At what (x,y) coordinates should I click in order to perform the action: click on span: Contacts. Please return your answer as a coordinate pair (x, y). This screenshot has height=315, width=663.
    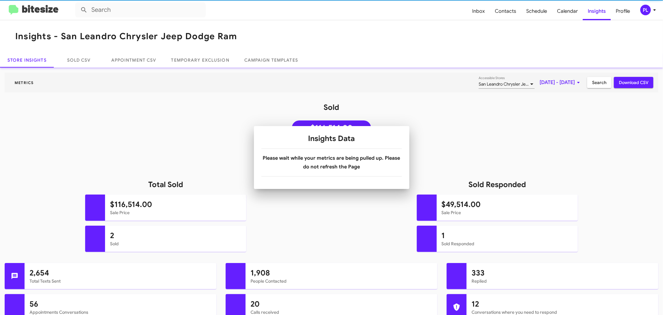
    Looking at the image, I should click on (505, 11).